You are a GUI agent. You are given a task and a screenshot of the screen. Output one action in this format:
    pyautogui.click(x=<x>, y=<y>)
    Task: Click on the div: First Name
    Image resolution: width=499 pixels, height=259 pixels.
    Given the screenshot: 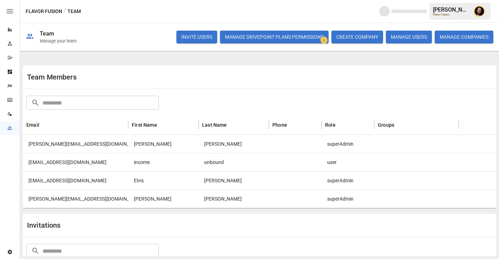 What is the action you would take?
    pyautogui.click(x=145, y=125)
    